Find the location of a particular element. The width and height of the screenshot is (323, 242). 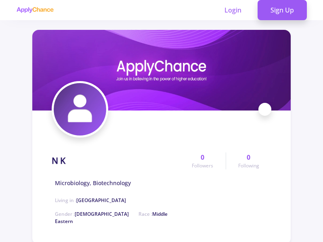

a: 0Following is located at coordinates (248, 161).